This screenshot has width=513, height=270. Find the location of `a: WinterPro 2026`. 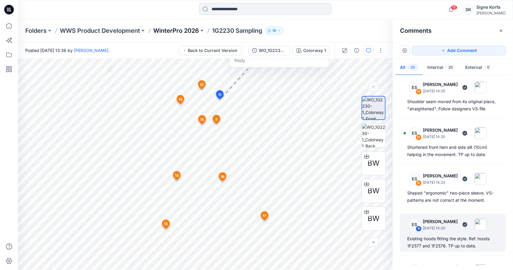

a: WinterPro 2026 is located at coordinates (176, 31).